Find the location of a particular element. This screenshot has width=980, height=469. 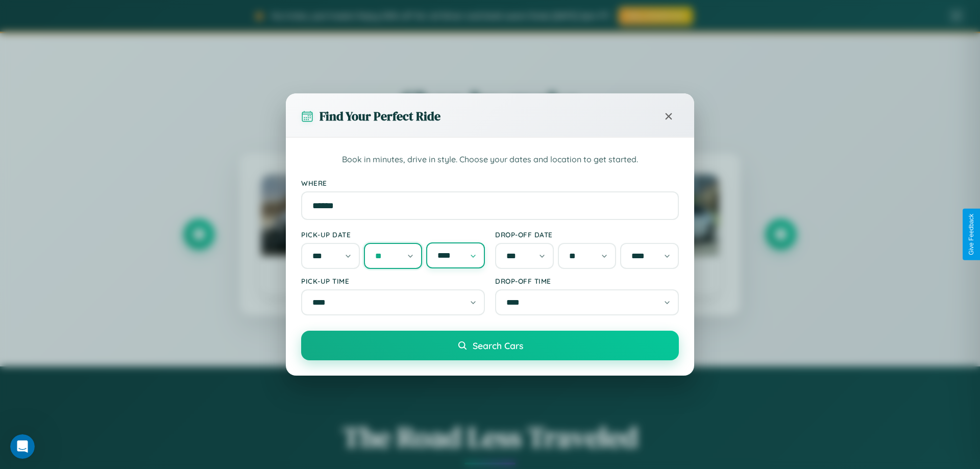

p: Book in minutes, drive in style. Choose your dates and location to get started. is located at coordinates (490, 159).